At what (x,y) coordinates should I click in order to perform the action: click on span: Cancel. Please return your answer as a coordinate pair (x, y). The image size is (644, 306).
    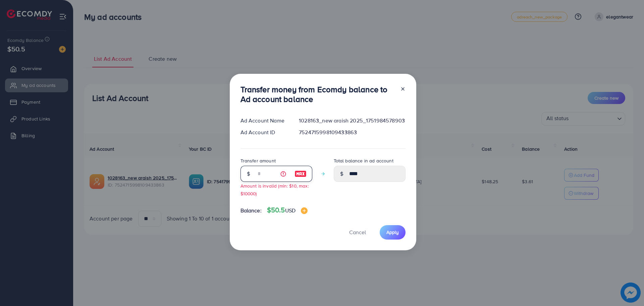
    Looking at the image, I should click on (357, 232).